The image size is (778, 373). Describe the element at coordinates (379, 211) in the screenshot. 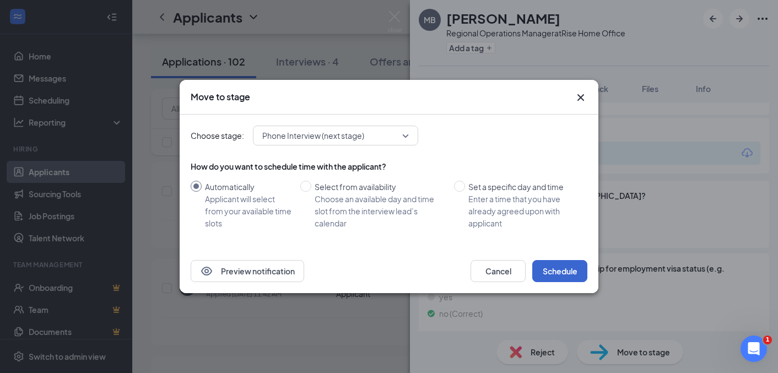

I see `div: Choose an available day and time slot from the interview lead’s calendar` at that location.